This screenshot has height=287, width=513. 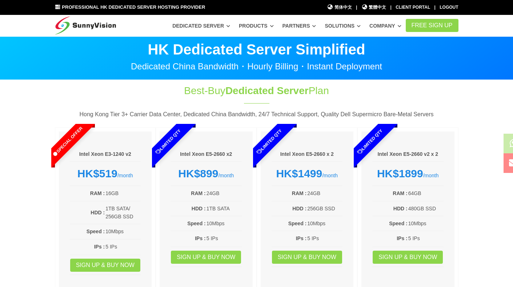 I want to click on span: 繁體中文, so click(x=374, y=7).